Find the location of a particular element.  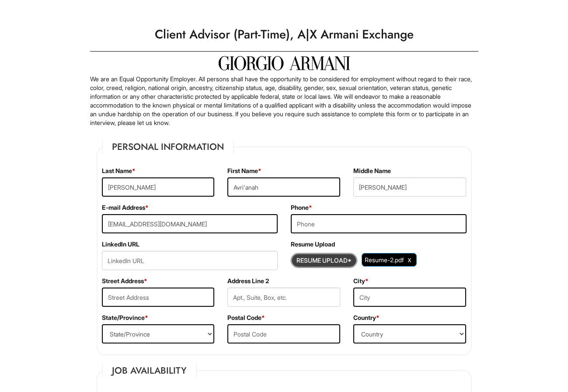

label: City is located at coordinates (361, 281).